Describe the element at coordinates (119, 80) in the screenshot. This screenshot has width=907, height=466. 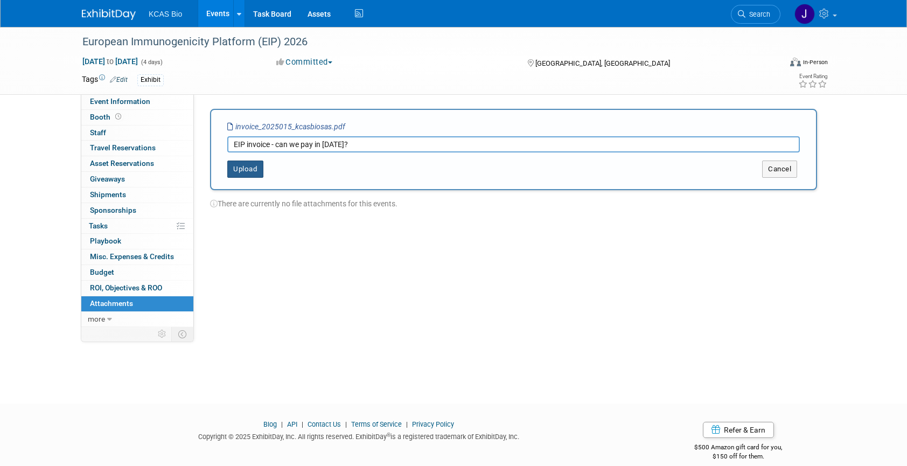
I see `a: Edit` at that location.